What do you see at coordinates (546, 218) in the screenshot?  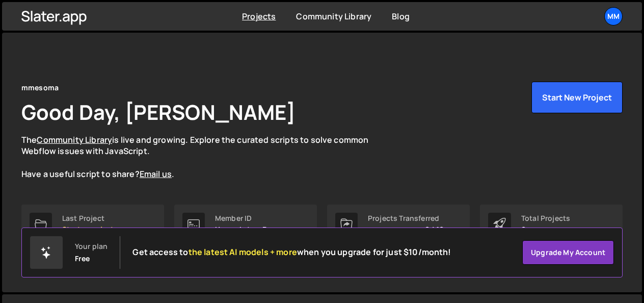 I see `div: Total Projects` at bounding box center [546, 218].